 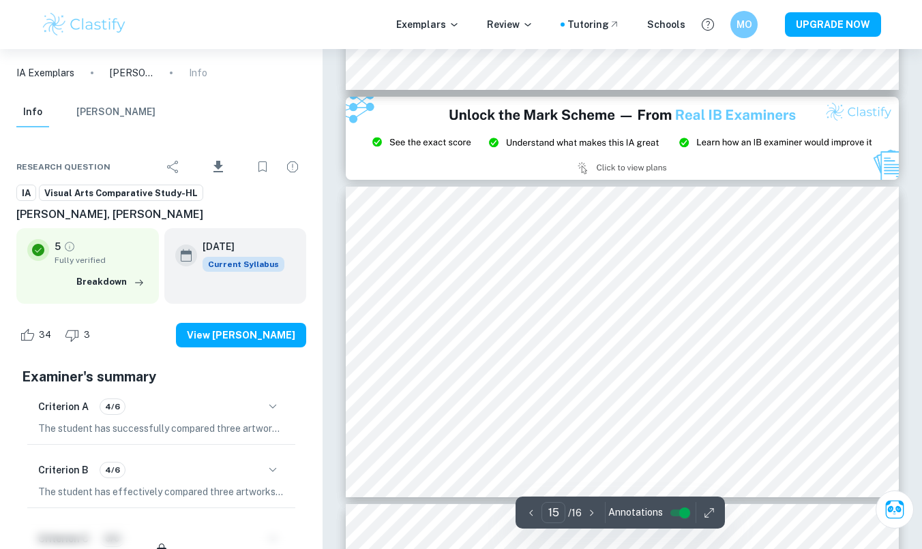 What do you see at coordinates (45, 73) in the screenshot?
I see `a: IA Exemplars` at bounding box center [45, 73].